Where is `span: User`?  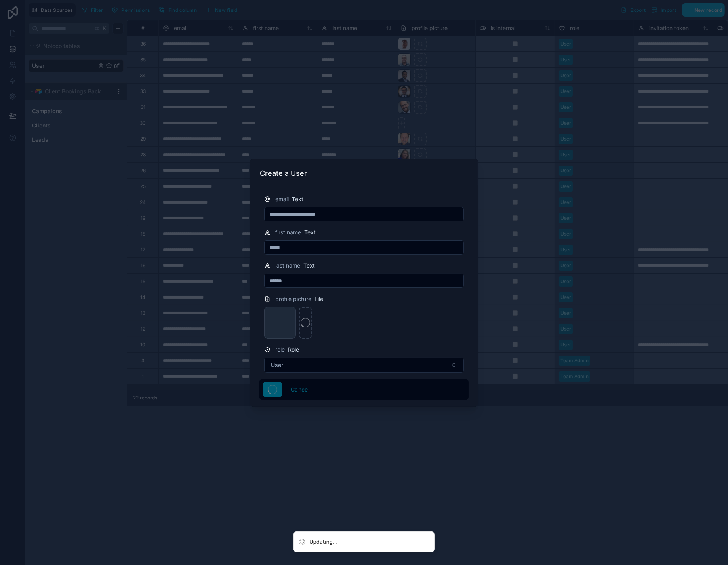 span: User is located at coordinates (277, 365).